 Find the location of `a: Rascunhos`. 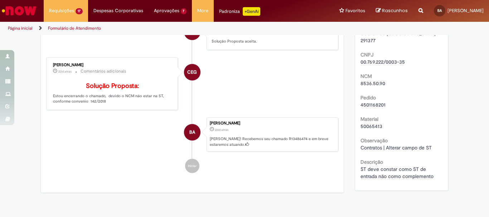

a: Rascunhos is located at coordinates (391, 11).